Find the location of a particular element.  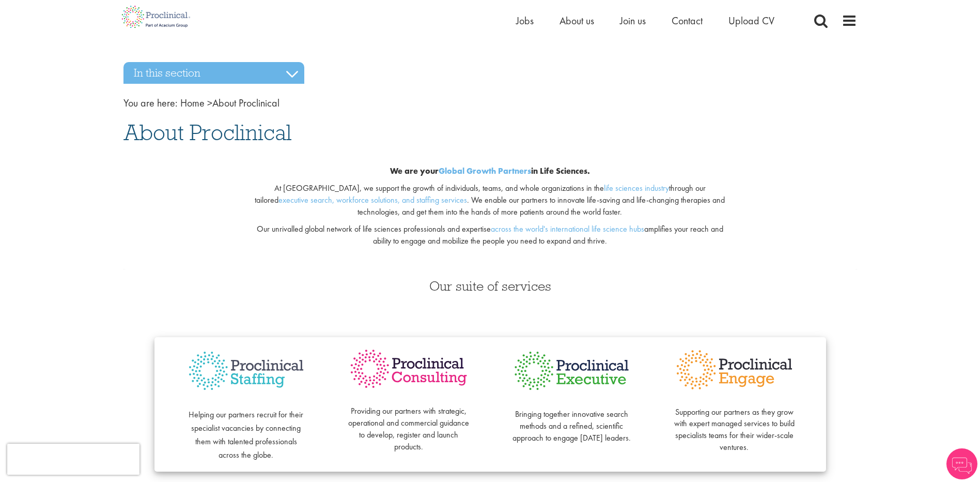

p: Providing our partners with strategic, operational and commercial guidance to develop, register a... is located at coordinates (408, 424).